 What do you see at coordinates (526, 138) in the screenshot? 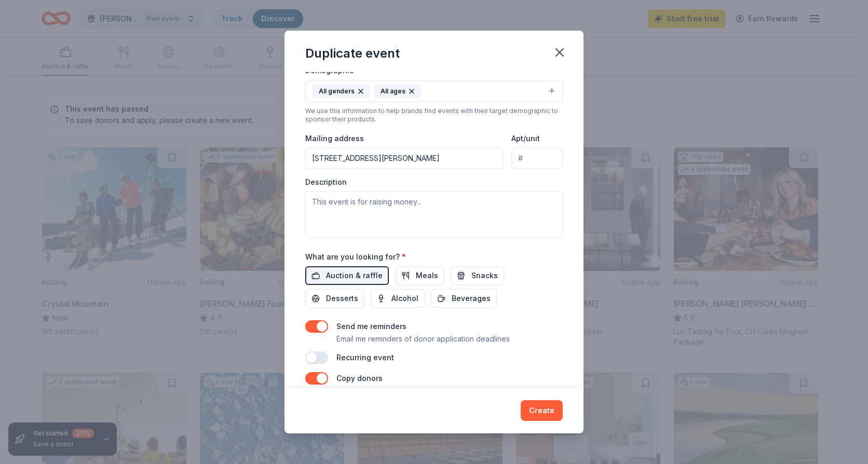
I see `label: Apt/unit` at bounding box center [526, 138].